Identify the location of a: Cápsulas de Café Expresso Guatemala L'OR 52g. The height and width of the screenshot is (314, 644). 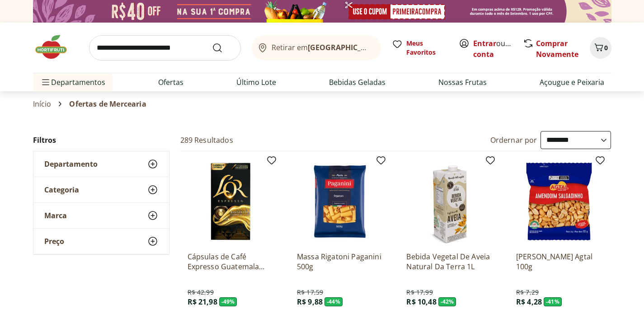
(231, 261).